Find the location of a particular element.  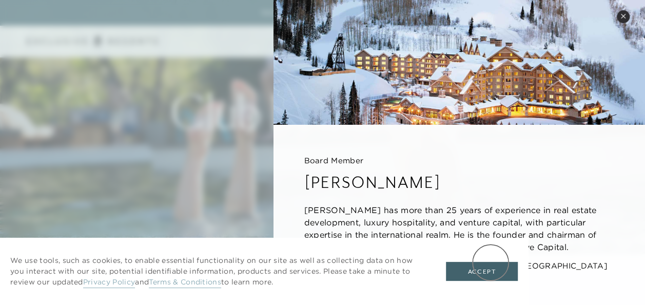

a: Privacy Policy is located at coordinates (109, 282).